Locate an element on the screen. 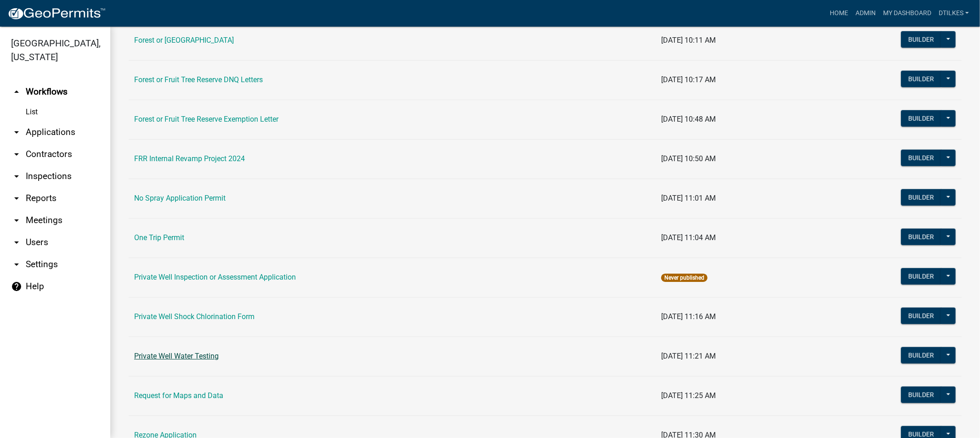 This screenshot has width=980, height=438. a: Home is located at coordinates (838, 13).